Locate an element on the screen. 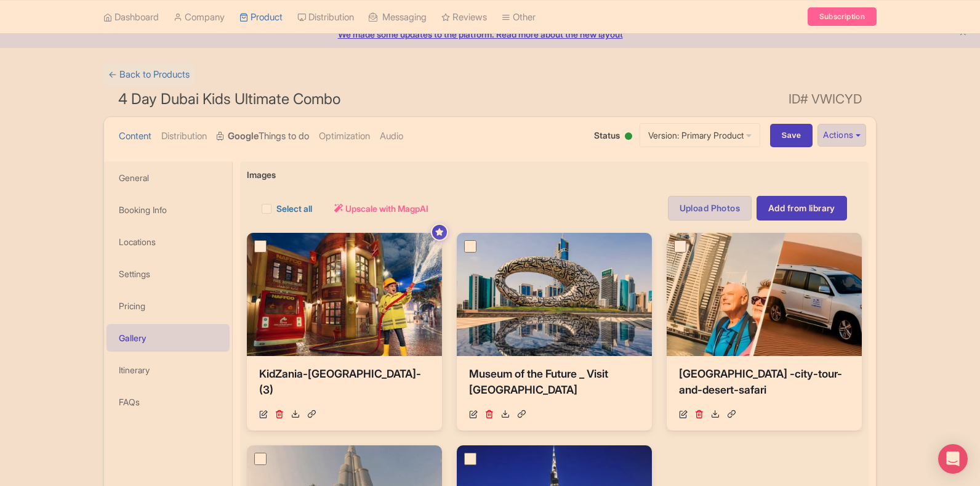 This screenshot has width=980, height=486. a: Itinerary is located at coordinates (168, 370).